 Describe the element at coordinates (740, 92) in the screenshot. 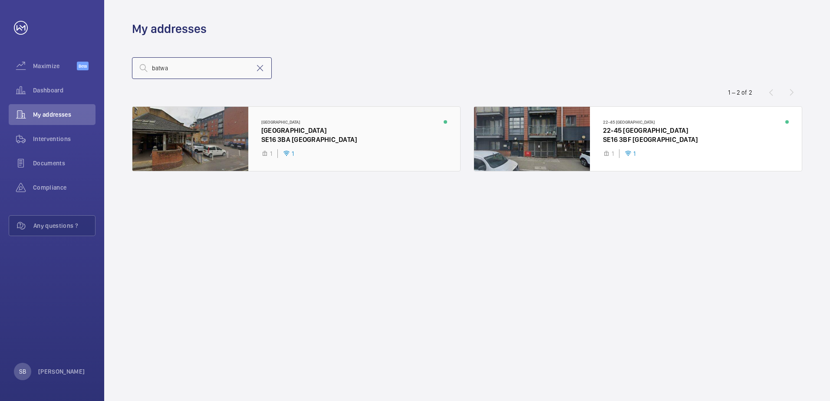

I see `div: 1 – 2 of 2` at that location.